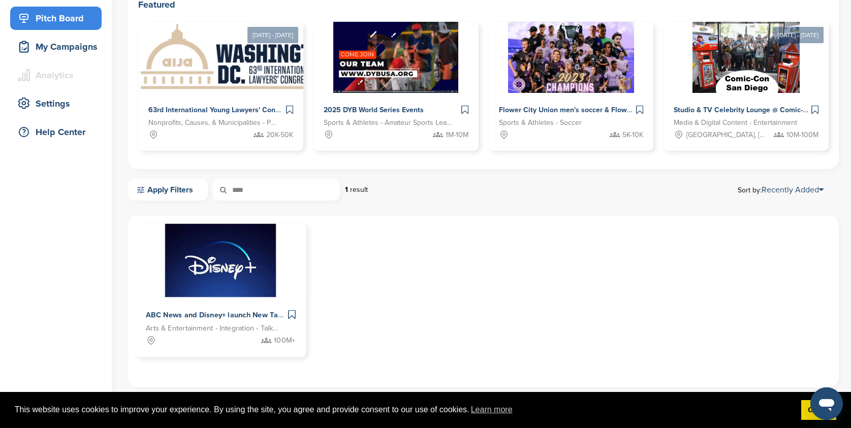 This screenshot has height=428, width=851. What do you see at coordinates (58, 47) in the screenshot?
I see `div: My Campaigns` at bounding box center [58, 47].